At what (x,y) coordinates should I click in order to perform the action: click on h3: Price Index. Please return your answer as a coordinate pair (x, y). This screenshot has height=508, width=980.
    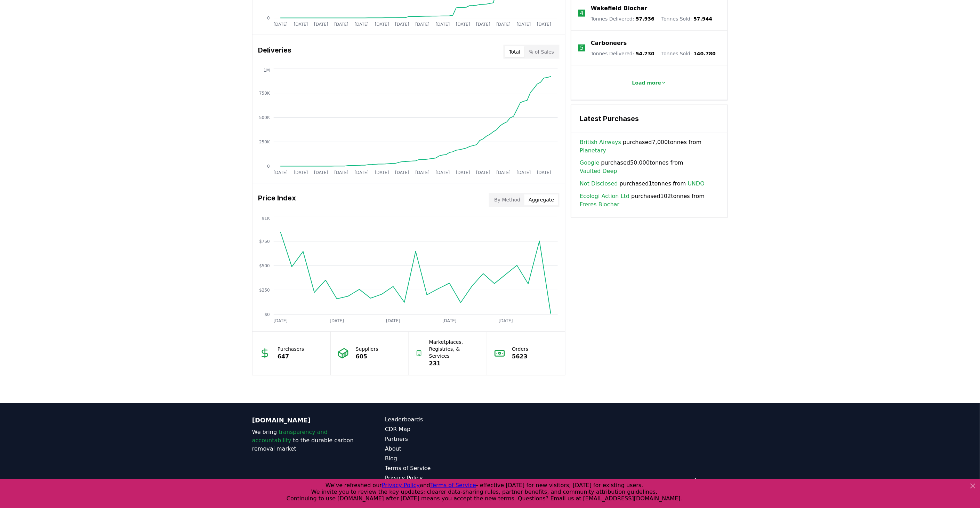
    Looking at the image, I should click on (277, 200).